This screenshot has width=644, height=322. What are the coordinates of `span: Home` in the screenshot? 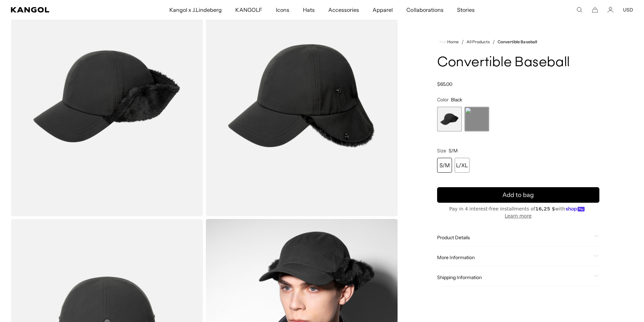 It's located at (452, 42).